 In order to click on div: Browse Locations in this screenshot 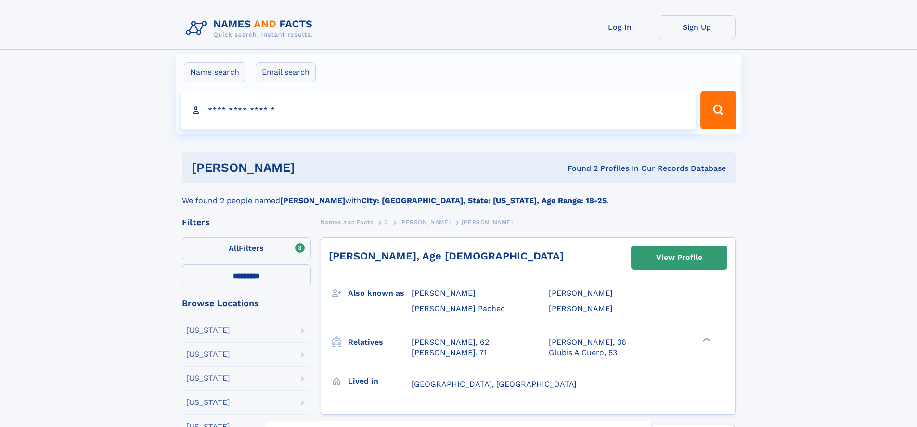, I will do `click(247, 303)`.